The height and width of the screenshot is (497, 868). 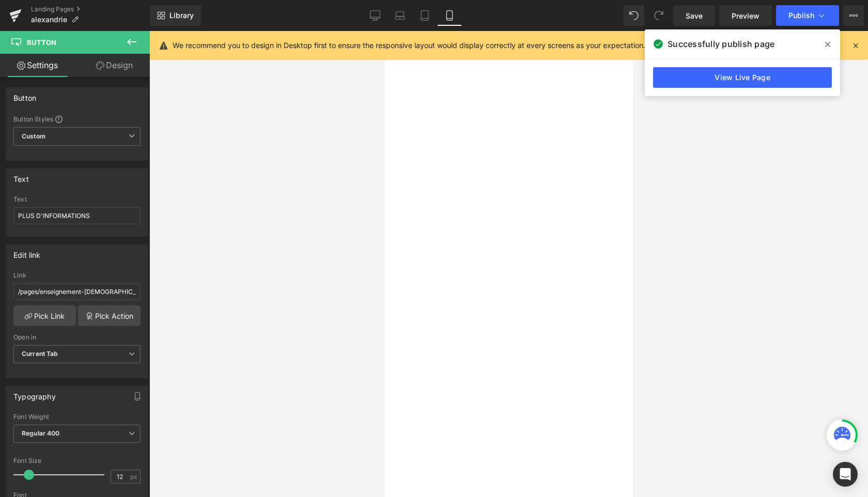 What do you see at coordinates (409, 46) in the screenshot?
I see `p: We recommend you to design in Desktop first to ensure the responsive layout would display correct...` at bounding box center [409, 46].